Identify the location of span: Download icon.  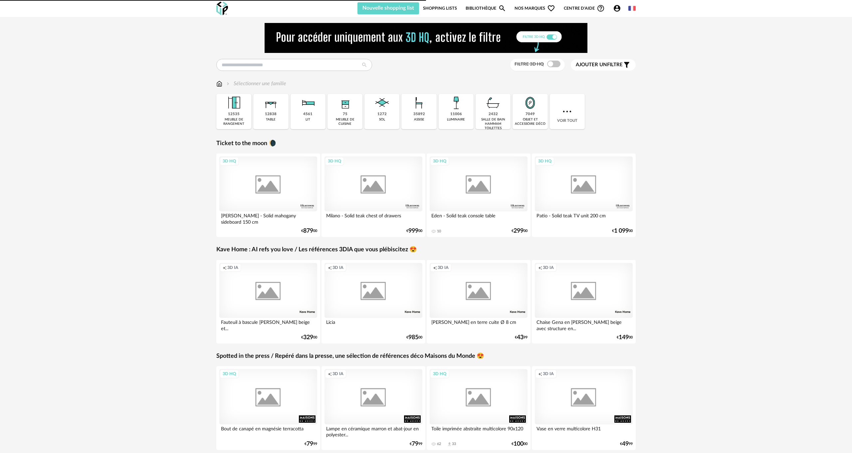
(449, 444).